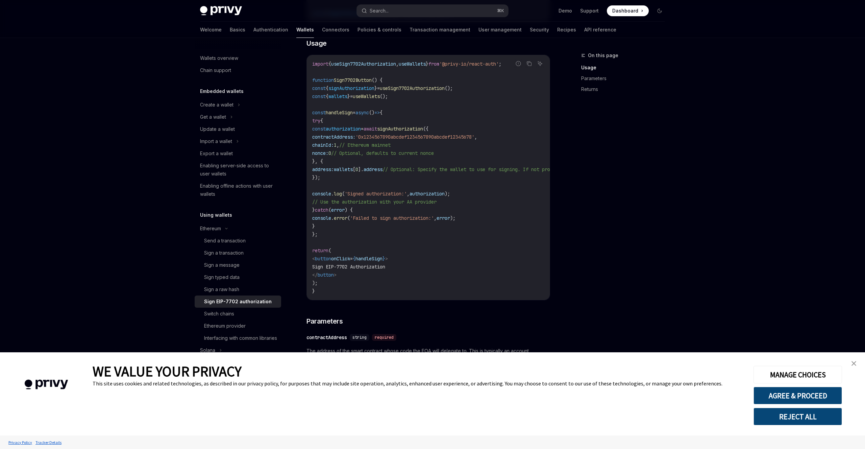 The height and width of the screenshot is (449, 865). I want to click on a: Wallets, so click(305, 30).